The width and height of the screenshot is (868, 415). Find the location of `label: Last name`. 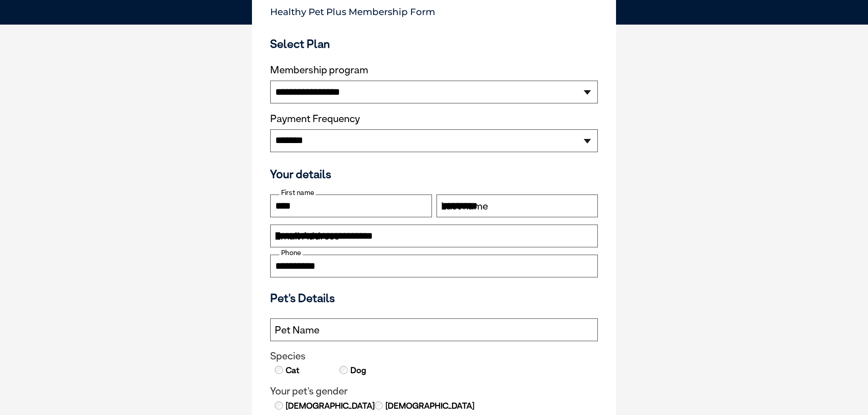

label: Last name is located at coordinates (464, 206).